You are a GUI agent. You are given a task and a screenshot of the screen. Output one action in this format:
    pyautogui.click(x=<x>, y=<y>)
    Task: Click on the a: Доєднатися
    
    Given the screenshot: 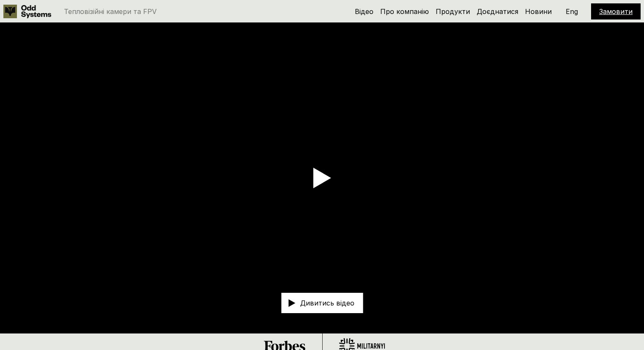 What is the action you would take?
    pyautogui.click(x=498, y=12)
    